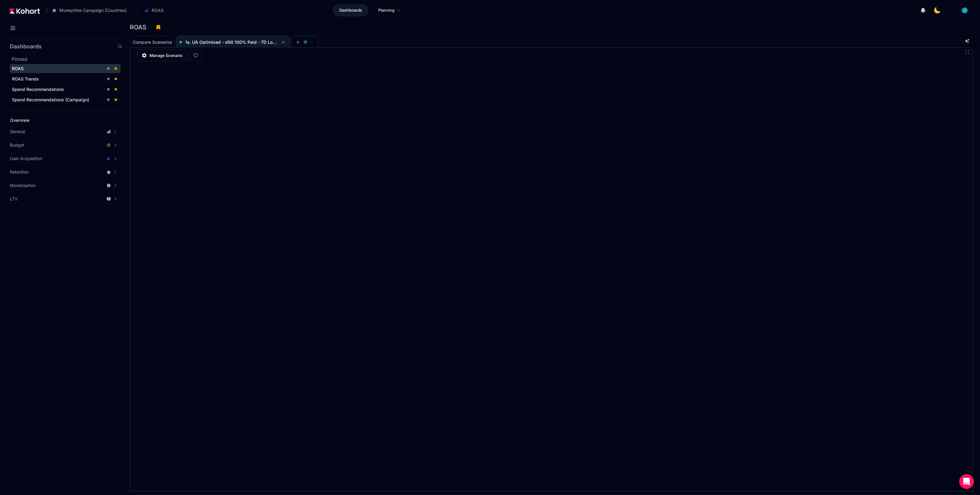 The width and height of the screenshot is (980, 495). Describe the element at coordinates (18, 145) in the screenshot. I see `span: Budget` at that location.